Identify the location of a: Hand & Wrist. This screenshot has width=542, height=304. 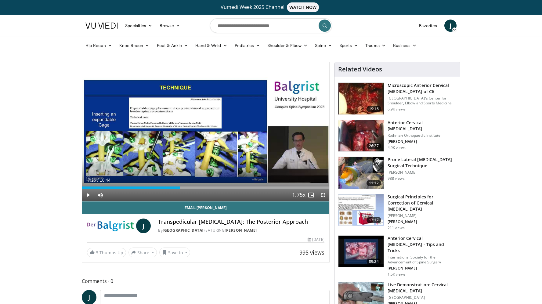
(211, 45).